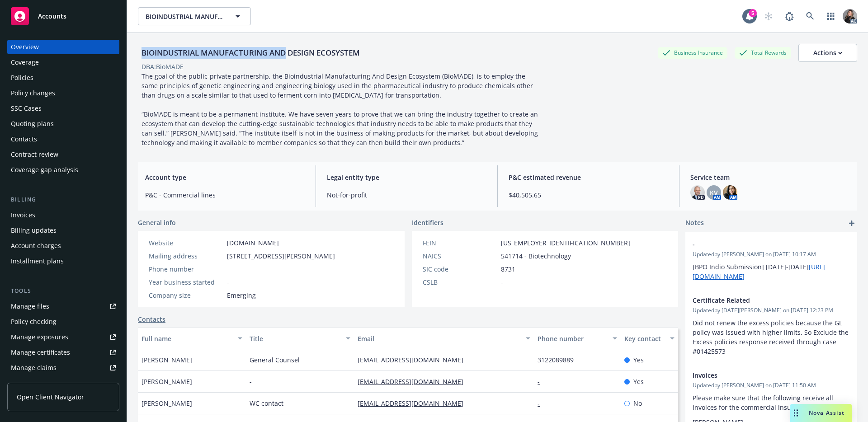 The height and width of the screenshot is (422, 868). I want to click on div: Billing updates, so click(34, 230).